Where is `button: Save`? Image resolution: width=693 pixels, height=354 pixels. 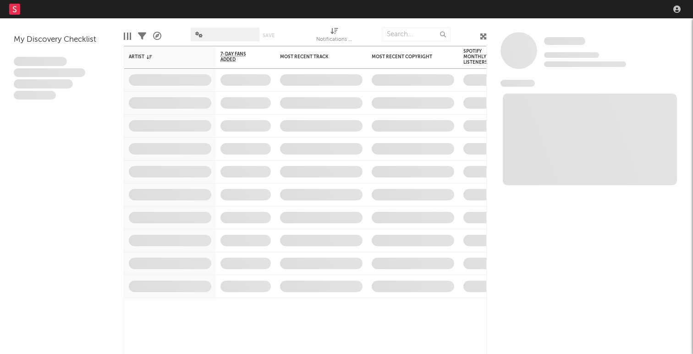 button: Save is located at coordinates (269, 35).